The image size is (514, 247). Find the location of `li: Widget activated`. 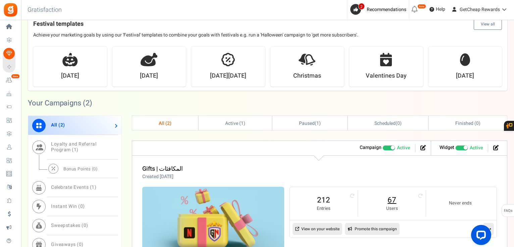

li: Widget activated is located at coordinates (461, 148).